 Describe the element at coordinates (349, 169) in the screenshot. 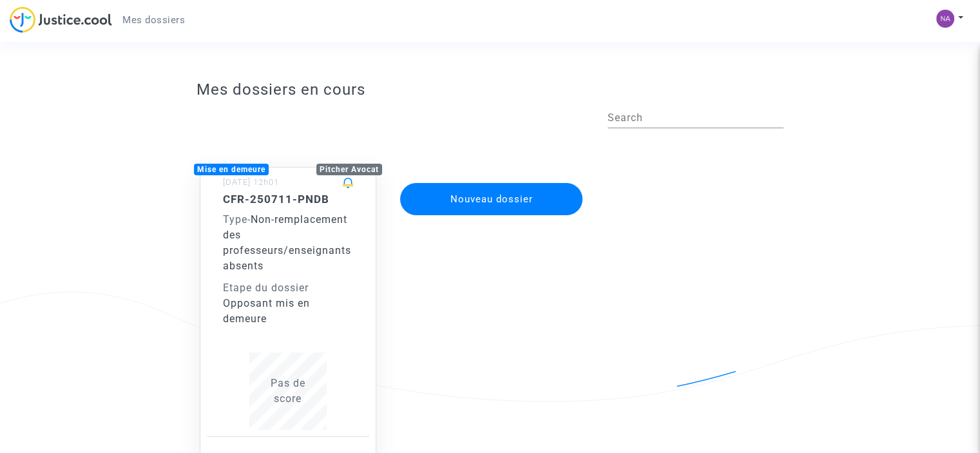

I see `div: Pitcher Avocat` at that location.